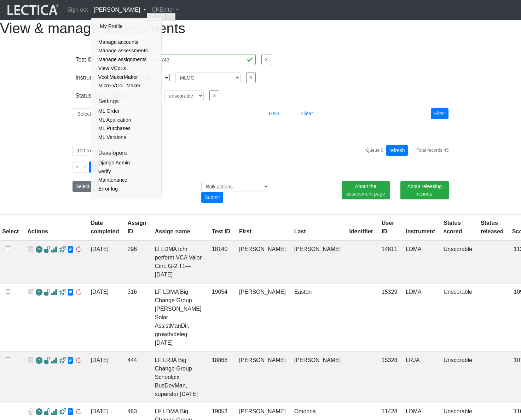 This screenshot has height=420, width=521. Describe the element at coordinates (170, 17) in the screenshot. I see `a: Search in Google` at that location.